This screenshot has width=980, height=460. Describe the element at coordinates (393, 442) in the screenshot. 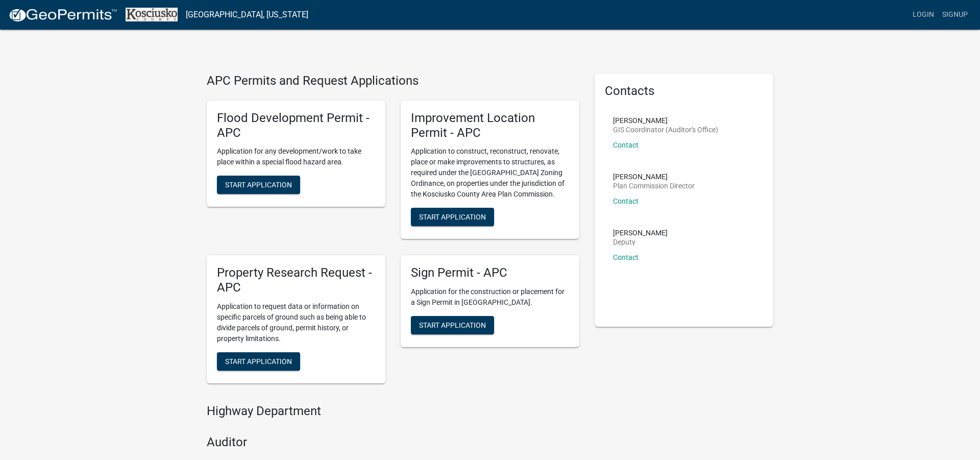

I see `h4: Auditor` at that location.